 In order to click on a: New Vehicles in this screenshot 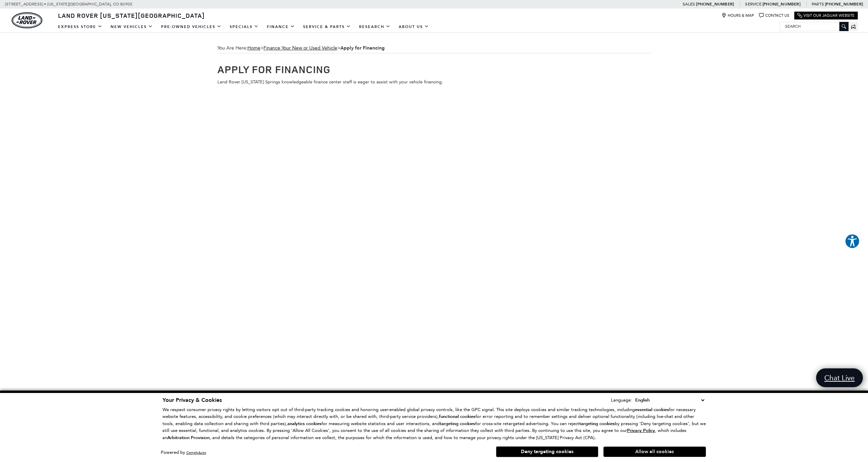, I will do `click(131, 27)`.